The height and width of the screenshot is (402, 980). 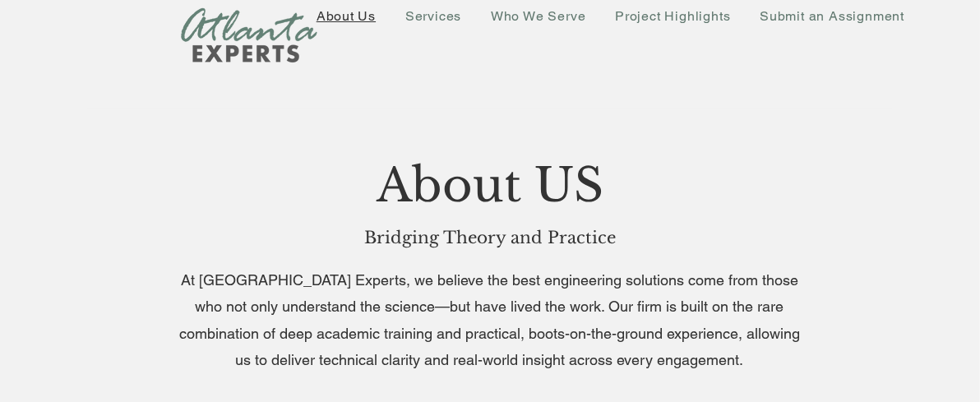 What do you see at coordinates (539, 16) in the screenshot?
I see `span: Who We Serve` at bounding box center [539, 16].